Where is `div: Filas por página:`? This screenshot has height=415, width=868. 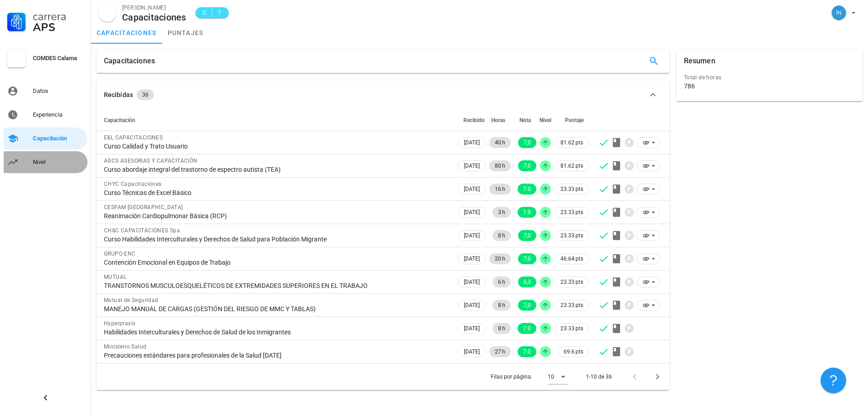 div: Filas por página: is located at coordinates (529, 377).